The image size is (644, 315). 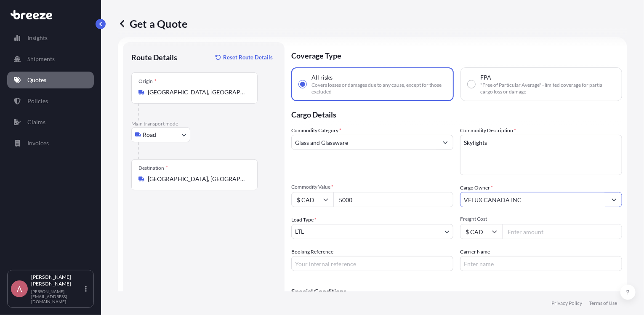 What do you see at coordinates (41, 59) in the screenshot?
I see `p: Shipments` at bounding box center [41, 59].